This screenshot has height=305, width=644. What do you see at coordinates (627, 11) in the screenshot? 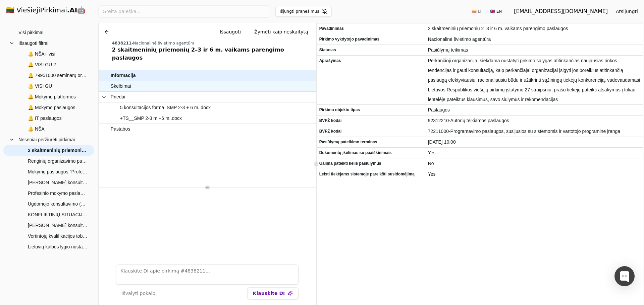
I see `button: Atsijungti` at bounding box center [627, 11].